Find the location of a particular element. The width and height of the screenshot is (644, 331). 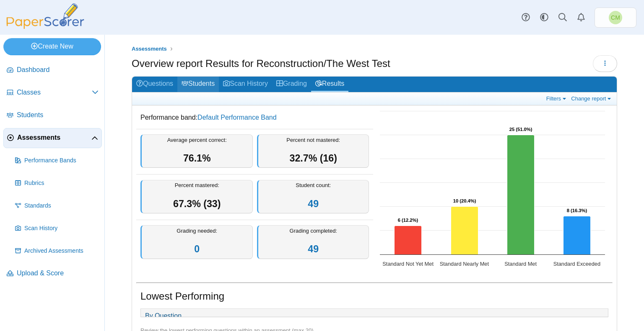

span: Dashboard is located at coordinates (58, 70).